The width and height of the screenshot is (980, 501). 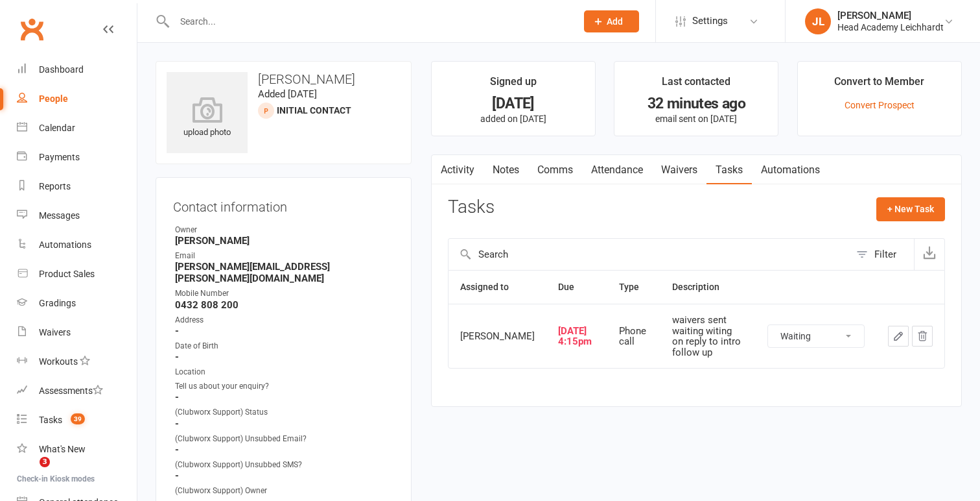 What do you see at coordinates (57, 128) in the screenshot?
I see `div: Calendar` at bounding box center [57, 128].